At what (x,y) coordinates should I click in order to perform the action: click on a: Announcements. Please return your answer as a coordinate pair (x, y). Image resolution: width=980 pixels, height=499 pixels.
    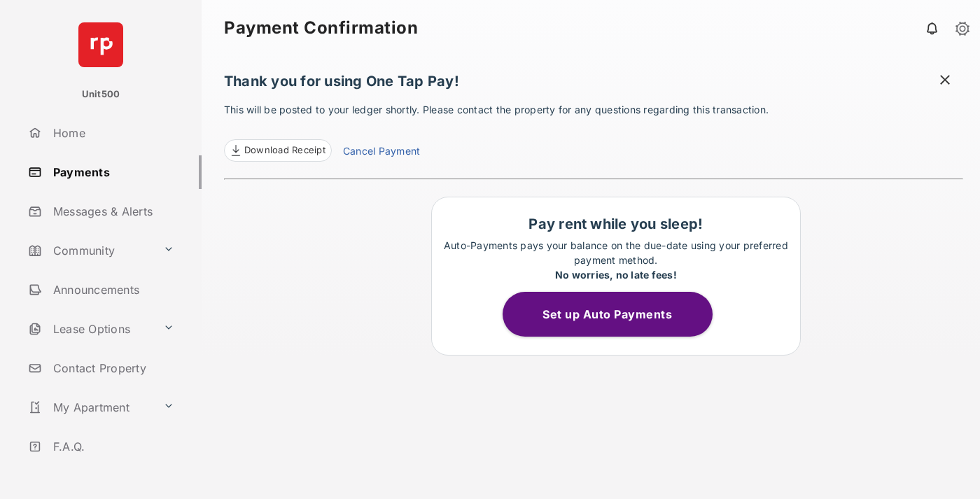
    Looking at the image, I should click on (112, 290).